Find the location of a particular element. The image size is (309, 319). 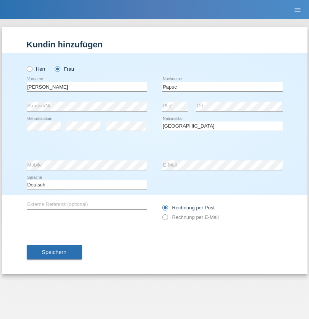

span: Speichern is located at coordinates (54, 252).